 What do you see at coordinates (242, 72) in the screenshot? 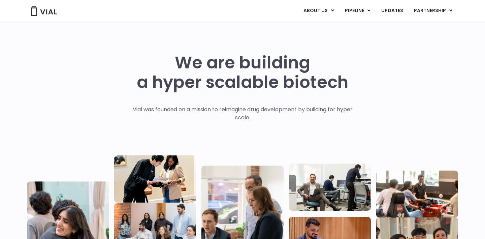
I see `h1: We are building a hyper scalable biotech` at bounding box center [242, 72].